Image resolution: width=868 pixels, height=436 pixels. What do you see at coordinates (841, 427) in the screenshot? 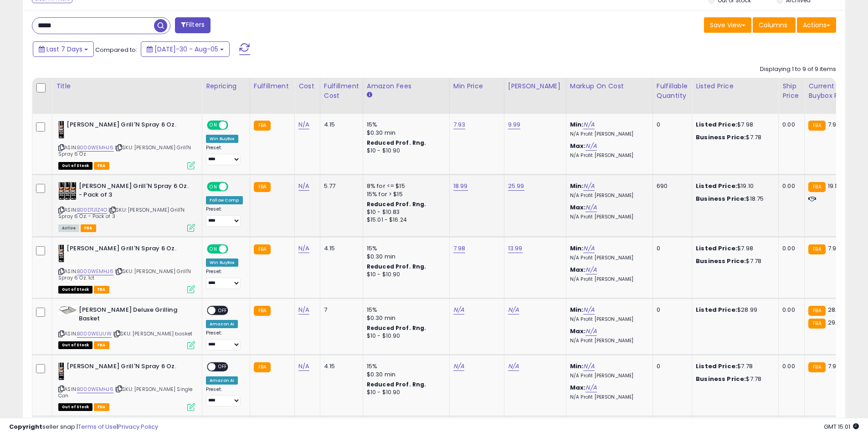
I see `span: 2025-08-13 15:01 GMT` at bounding box center [841, 427].